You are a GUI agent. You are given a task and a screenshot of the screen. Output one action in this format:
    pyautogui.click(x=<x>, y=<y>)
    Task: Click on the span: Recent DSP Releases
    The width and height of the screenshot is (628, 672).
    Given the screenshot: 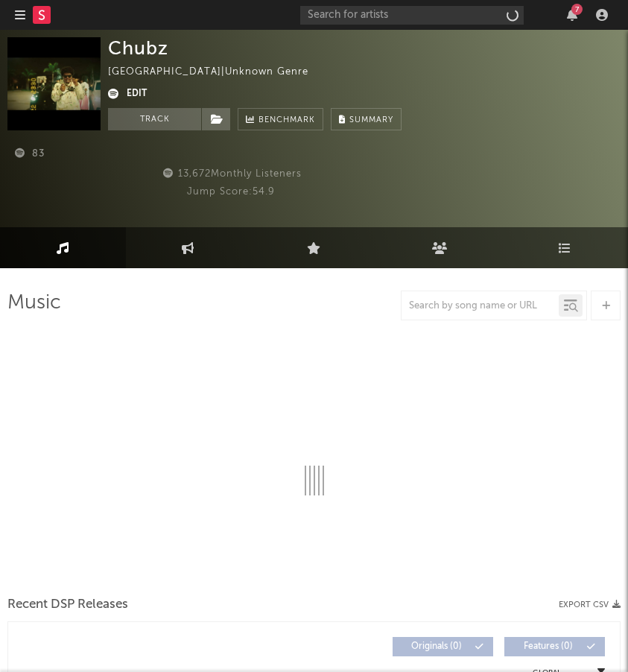 What is the action you would take?
    pyautogui.click(x=68, y=605)
    